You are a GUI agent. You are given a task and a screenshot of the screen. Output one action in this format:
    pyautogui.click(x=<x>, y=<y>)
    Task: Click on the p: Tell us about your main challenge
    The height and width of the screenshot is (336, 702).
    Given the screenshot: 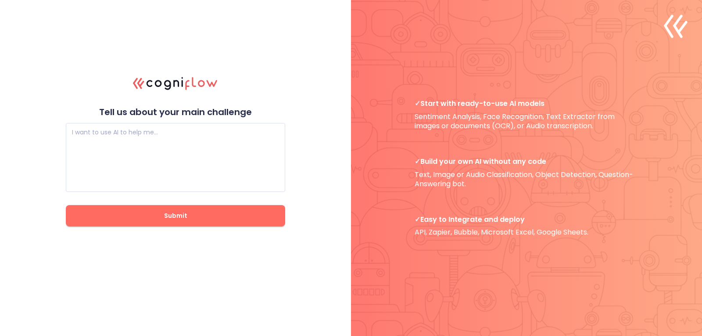 What is the action you would take?
    pyautogui.click(x=176, y=112)
    